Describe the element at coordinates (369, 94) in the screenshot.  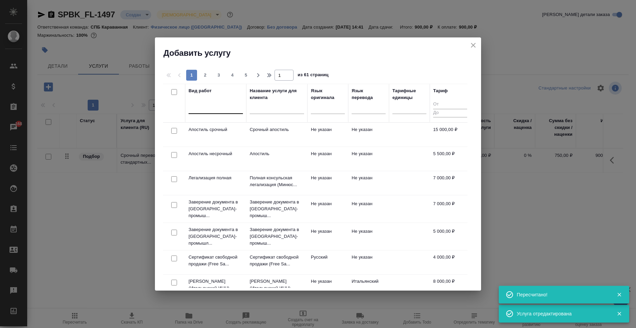
I see `div: Язык перевода` at that location.